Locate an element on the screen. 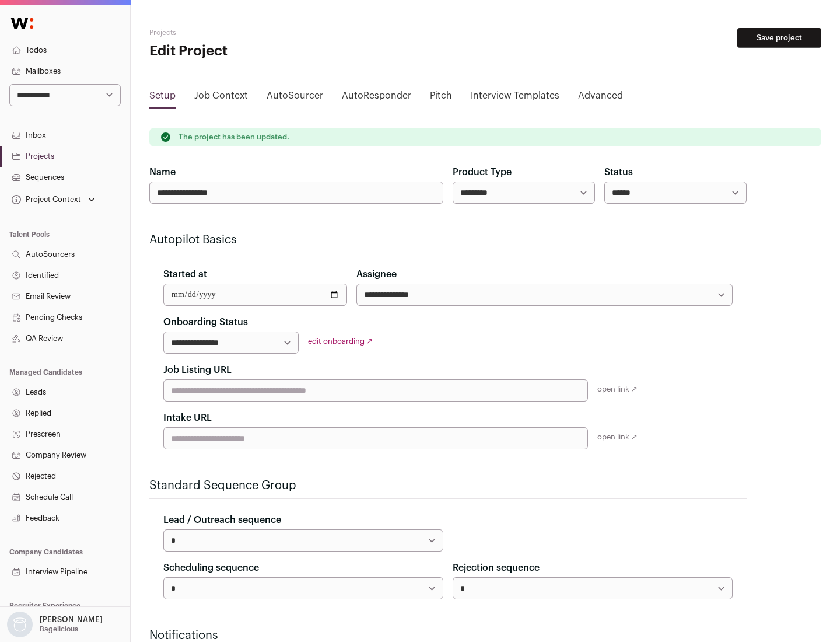 This screenshot has width=840, height=642. h2: Standard Sequence Group is located at coordinates (448, 486).